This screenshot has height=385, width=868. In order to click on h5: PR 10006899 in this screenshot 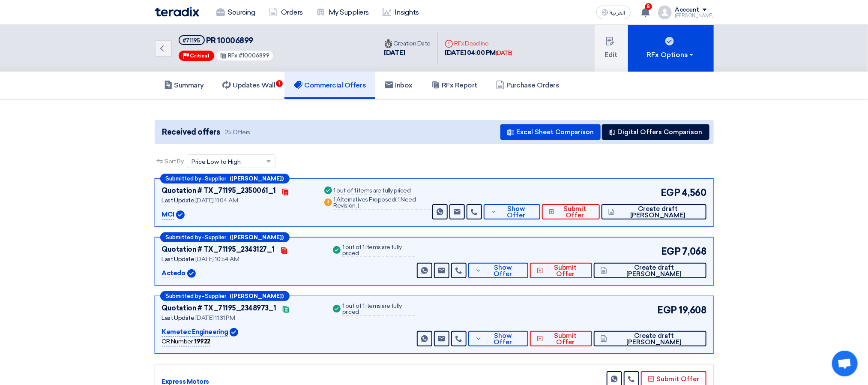, I will do `click(227, 40)`.